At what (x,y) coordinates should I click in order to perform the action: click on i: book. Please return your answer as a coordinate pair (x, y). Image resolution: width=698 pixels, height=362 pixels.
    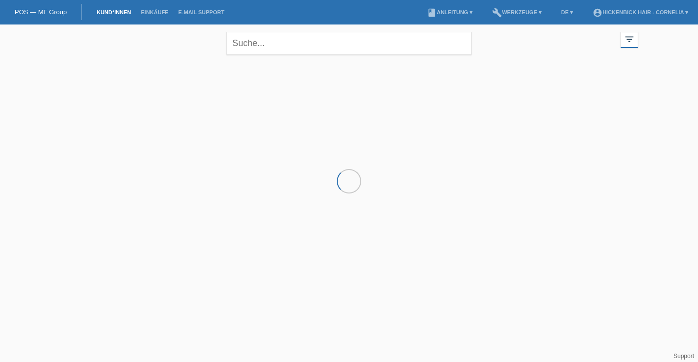
    Looking at the image, I should click on (432, 13).